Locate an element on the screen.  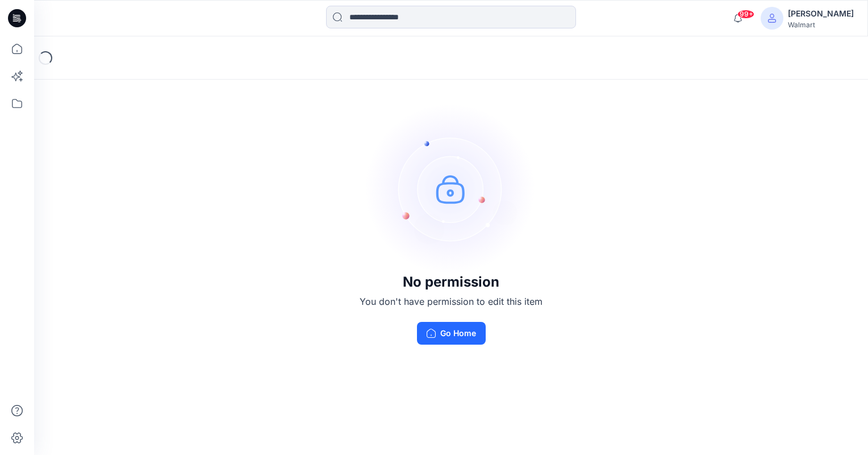
svg: avatar is located at coordinates (772, 18).